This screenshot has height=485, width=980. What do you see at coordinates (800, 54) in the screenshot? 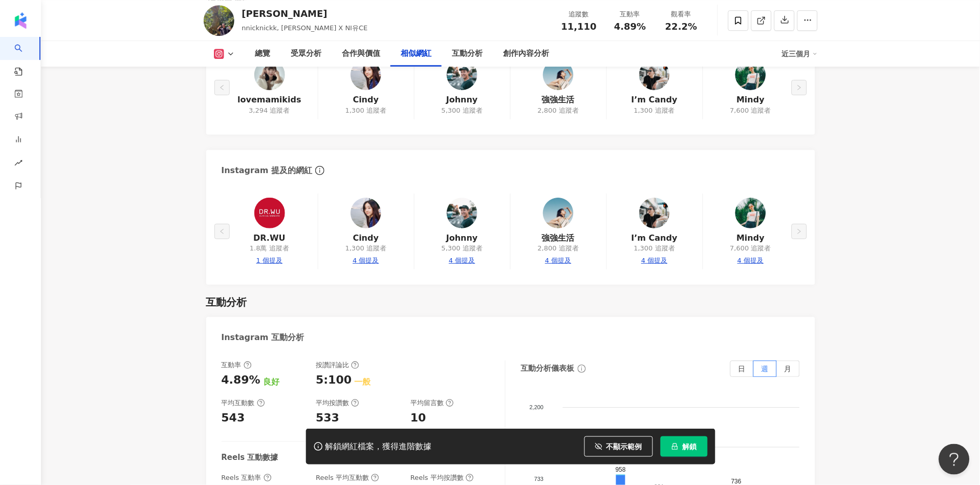
I see `div: 近三個月` at bounding box center [800, 54].